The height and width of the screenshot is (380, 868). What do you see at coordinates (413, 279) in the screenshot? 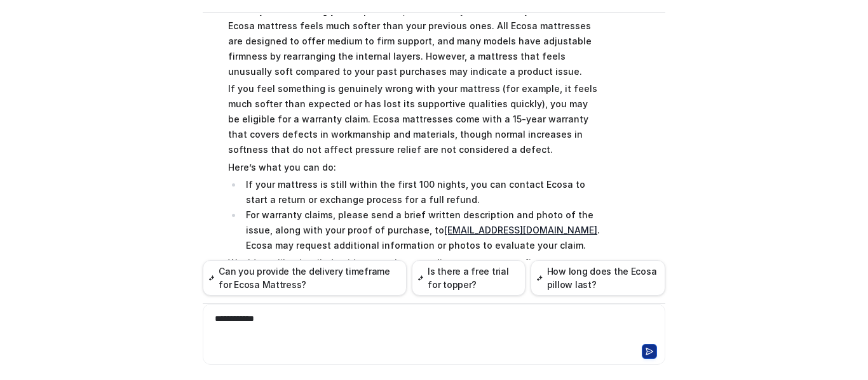
I see `p: Would you like detailed guidance on how to adjust your mattress firmness at home first, or are yo...` at bounding box center [413, 279].